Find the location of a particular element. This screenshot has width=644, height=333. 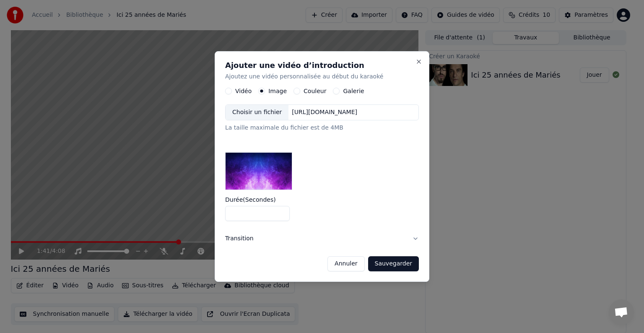

p: Ajoutez une vidéo personnalisée au début du karaoké is located at coordinates (322, 77).